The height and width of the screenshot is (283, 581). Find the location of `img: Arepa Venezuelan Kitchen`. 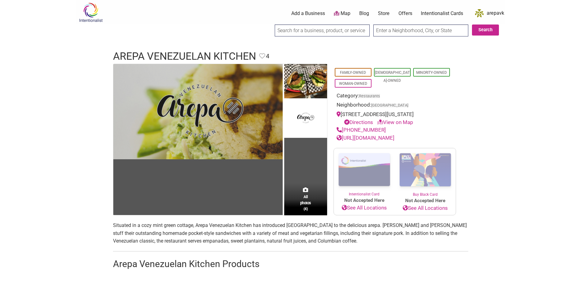

img: Arepa Venezuelan Kitchen is located at coordinates (198, 111).